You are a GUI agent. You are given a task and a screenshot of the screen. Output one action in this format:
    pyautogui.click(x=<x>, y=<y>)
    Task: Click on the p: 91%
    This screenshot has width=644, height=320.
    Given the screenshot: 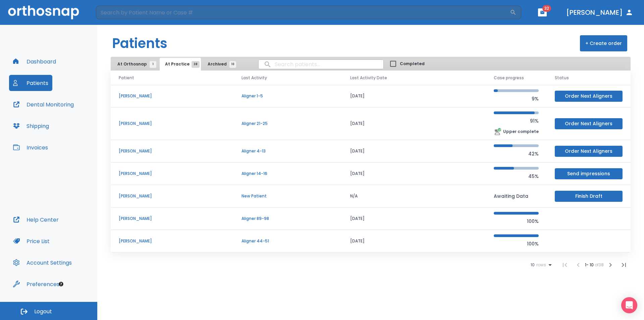 What is the action you would take?
    pyautogui.click(x=516, y=121)
    